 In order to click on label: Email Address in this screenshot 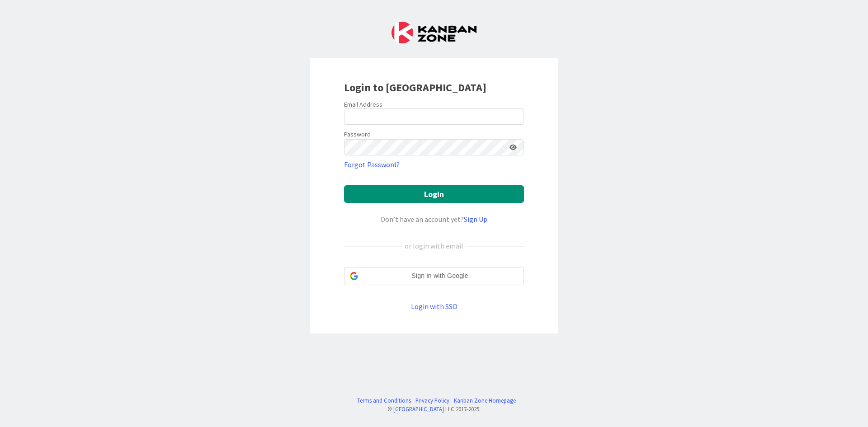, I will do `click(363, 105)`.